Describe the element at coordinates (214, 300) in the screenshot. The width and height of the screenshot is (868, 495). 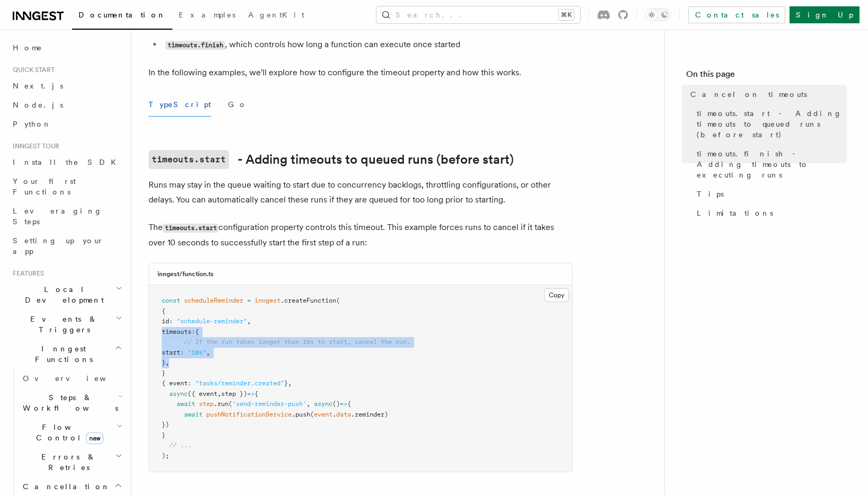
I see `span: scheduleReminder` at that location.